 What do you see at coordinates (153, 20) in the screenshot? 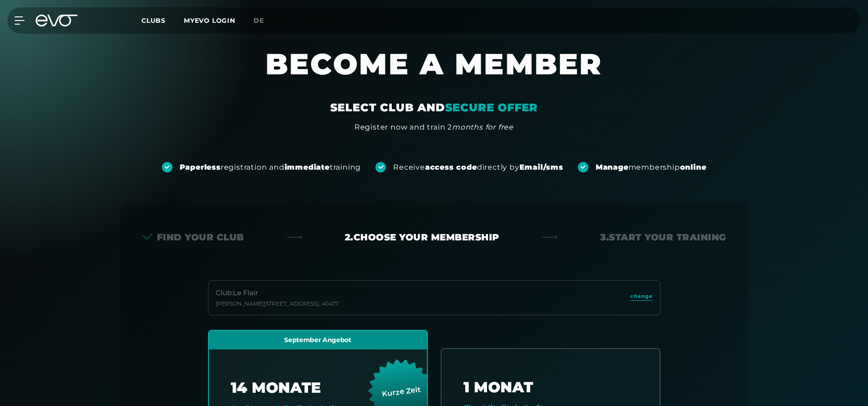
I see `span: Clubs` at bounding box center [153, 20].